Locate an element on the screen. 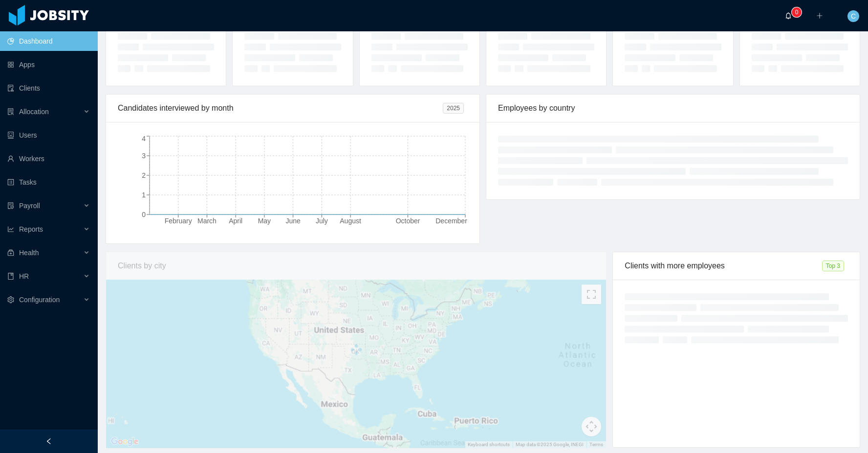 This screenshot has height=453, width=868. tspan: July is located at coordinates (322, 221).